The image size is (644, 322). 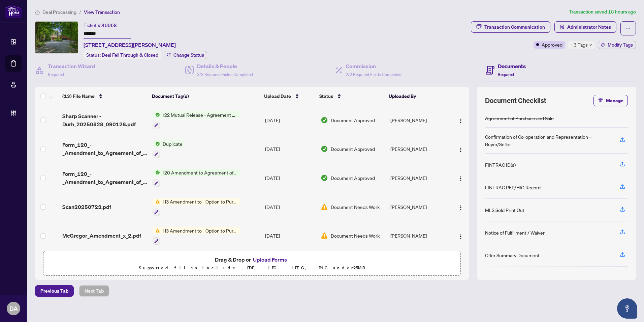 What do you see at coordinates (515, 233) in the screenshot?
I see `div: Notice of Fulfillment / Waiver` at bounding box center [515, 233].